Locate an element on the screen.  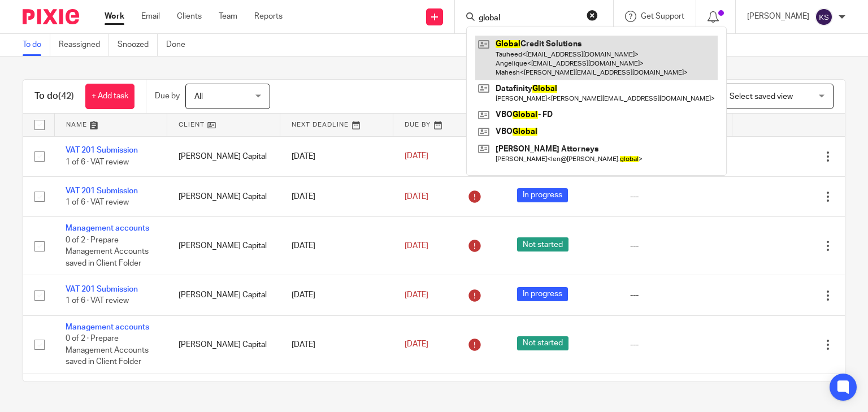
input: Search is located at coordinates (528, 19).